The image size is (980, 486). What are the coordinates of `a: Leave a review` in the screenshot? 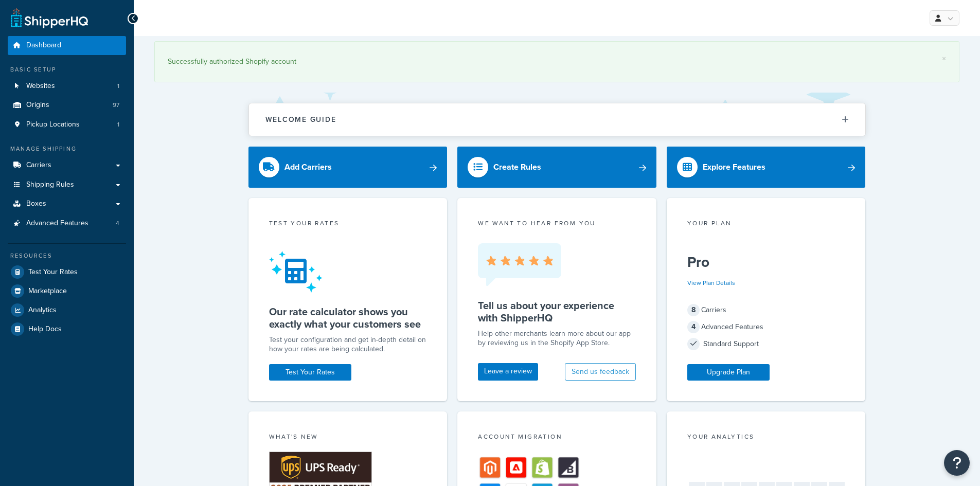 It's located at (508, 372).